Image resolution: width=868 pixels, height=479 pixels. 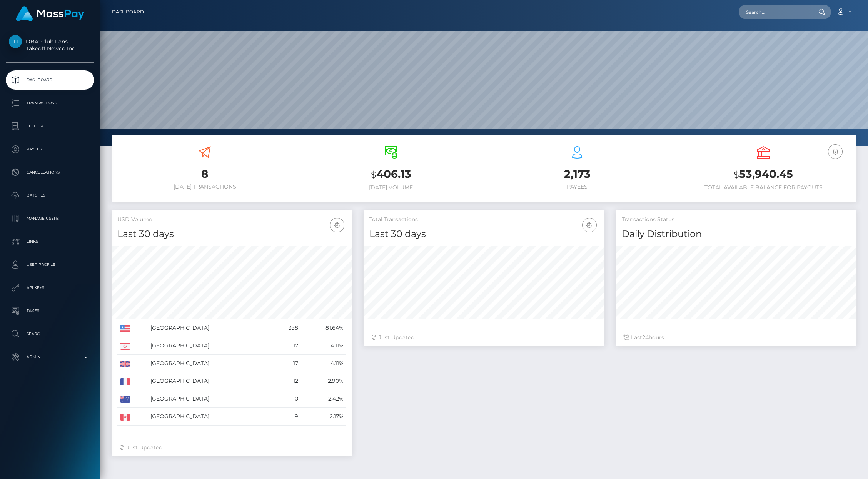 I want to click on a: Batches, so click(x=50, y=195).